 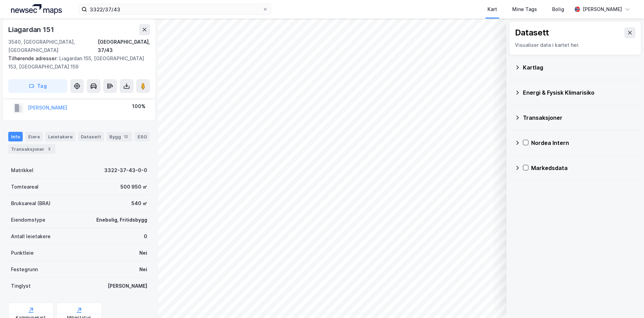 I want to click on div: Tinglyst, so click(x=21, y=286).